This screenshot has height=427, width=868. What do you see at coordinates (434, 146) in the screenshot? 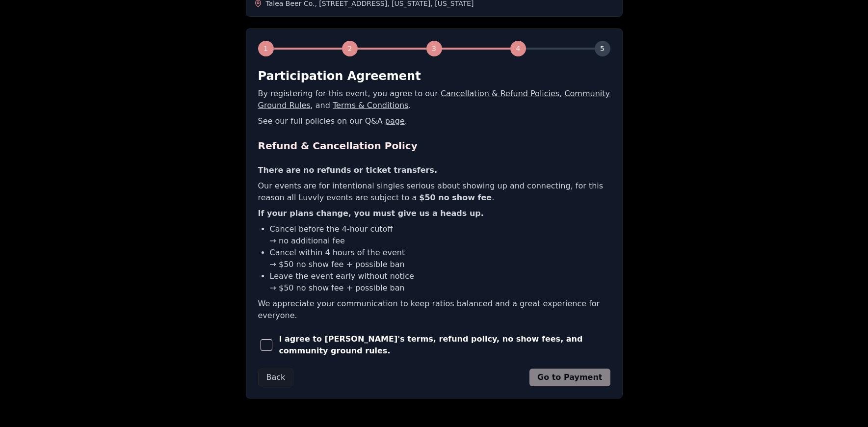
I see `h2: Refund & Cancellation Policy` at bounding box center [434, 146].